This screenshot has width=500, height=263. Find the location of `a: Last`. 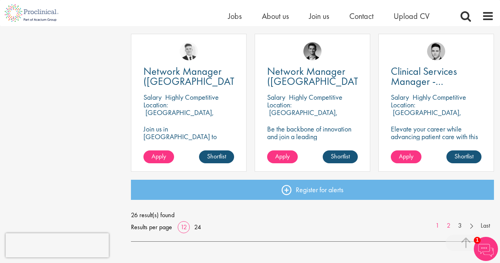

a: Last is located at coordinates (485, 226).